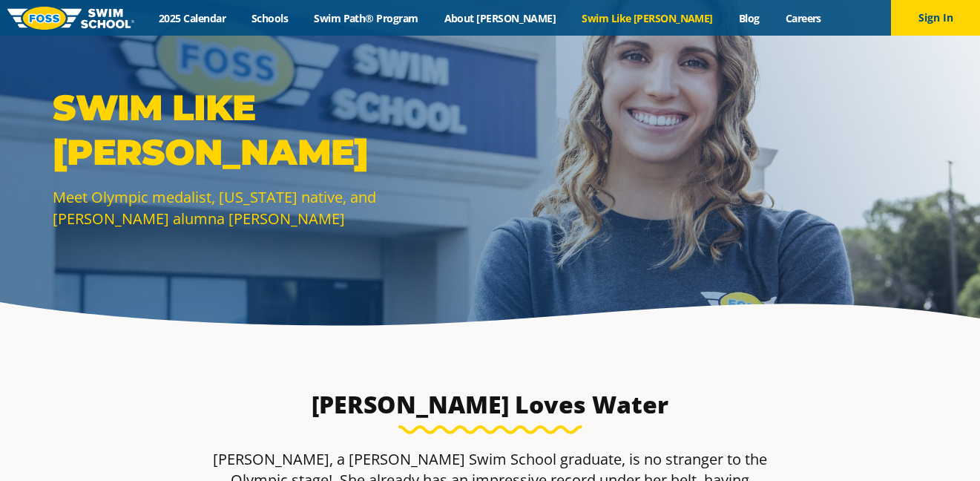 The width and height of the screenshot is (980, 481). What do you see at coordinates (192, 18) in the screenshot?
I see `a: 2025 Calendar` at bounding box center [192, 18].